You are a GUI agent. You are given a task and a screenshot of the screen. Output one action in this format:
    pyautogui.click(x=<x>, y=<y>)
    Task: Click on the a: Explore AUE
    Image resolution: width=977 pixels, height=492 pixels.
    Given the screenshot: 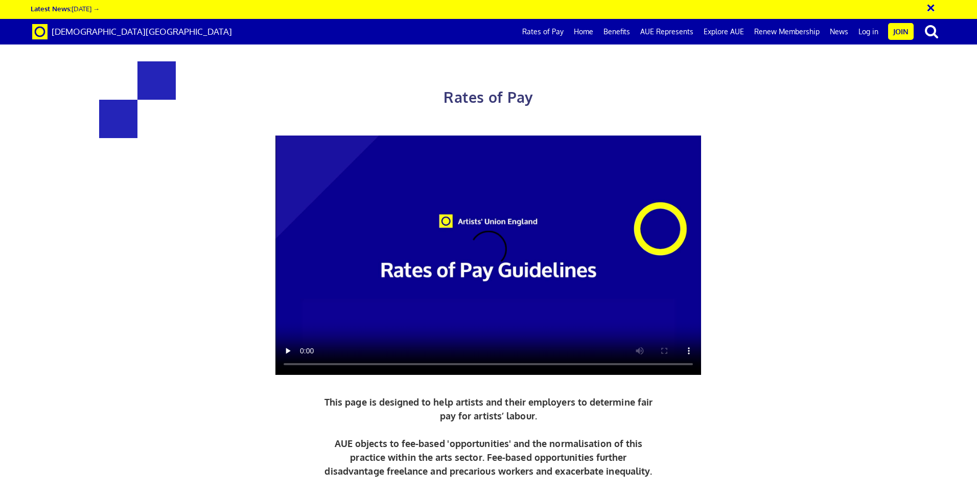 What is the action you would take?
    pyautogui.click(x=724, y=32)
    